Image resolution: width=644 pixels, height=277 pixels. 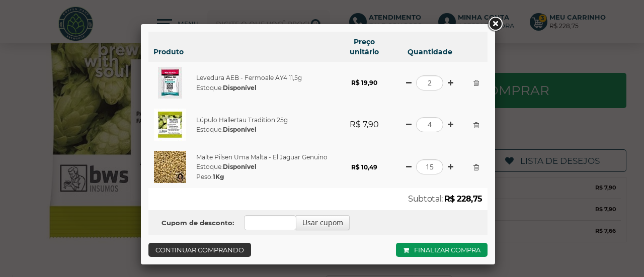 What do you see at coordinates (364, 82) in the screenshot?
I see `strong: R$ 19,90` at bounding box center [364, 82].